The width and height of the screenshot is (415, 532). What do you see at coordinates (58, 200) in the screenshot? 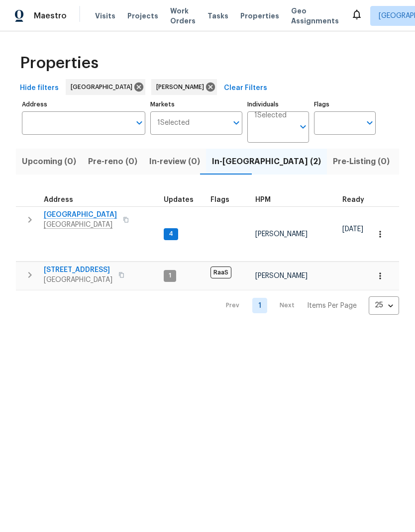
I see `span: Address` at bounding box center [58, 200].